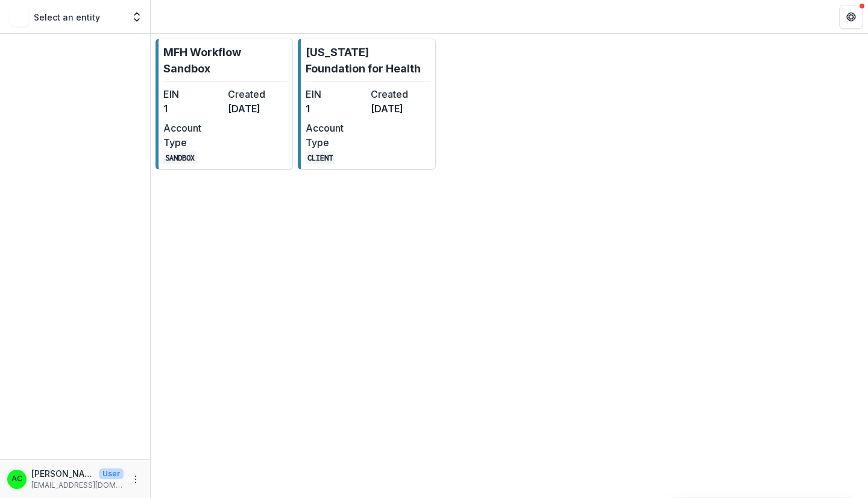 The width and height of the screenshot is (868, 498). I want to click on div: Alyssa Curran, so click(17, 478).